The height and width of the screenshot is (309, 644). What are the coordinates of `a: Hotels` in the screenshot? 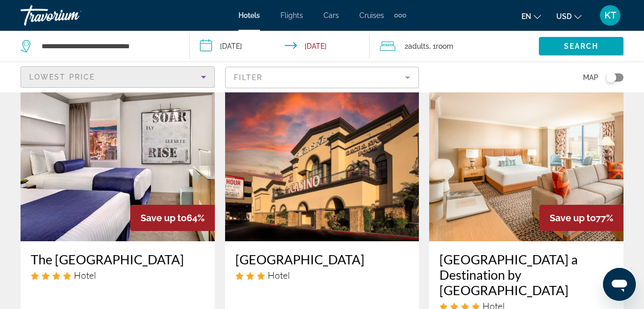 It's located at (249, 16).